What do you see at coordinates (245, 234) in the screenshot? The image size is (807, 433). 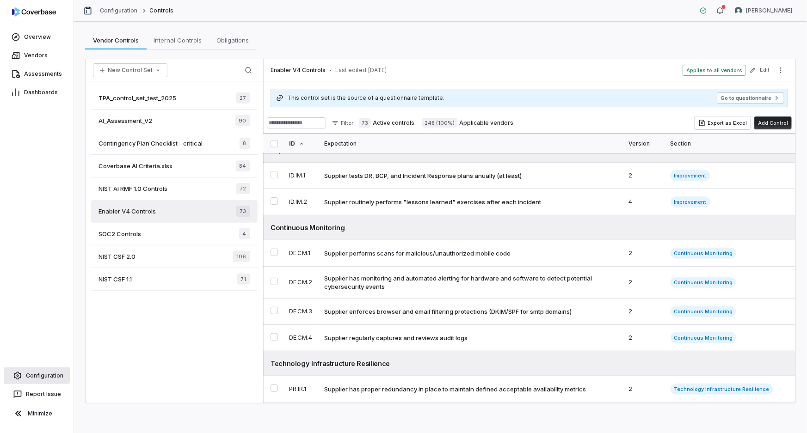 I see `span: 4` at bounding box center [245, 234].